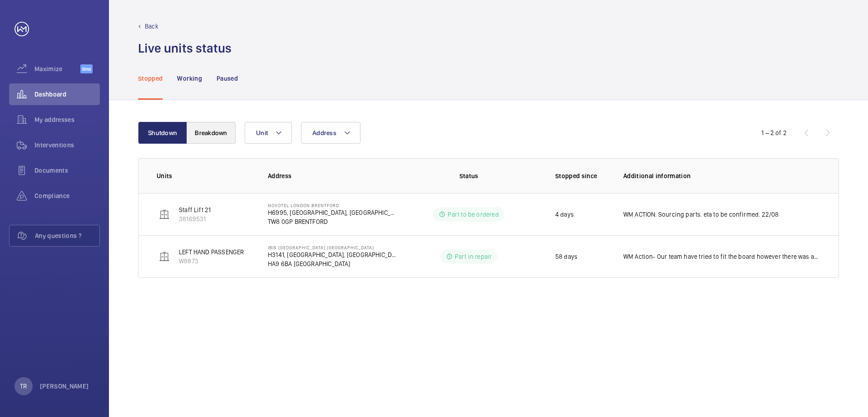 The height and width of the screenshot is (417, 868). I want to click on span: Address, so click(324, 133).